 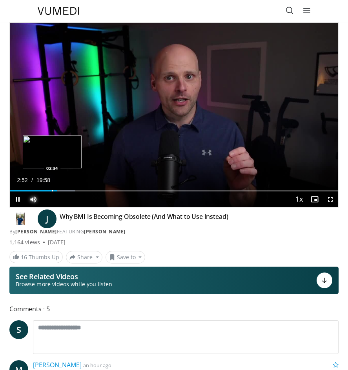 I want to click on span: 16, so click(x=24, y=257).